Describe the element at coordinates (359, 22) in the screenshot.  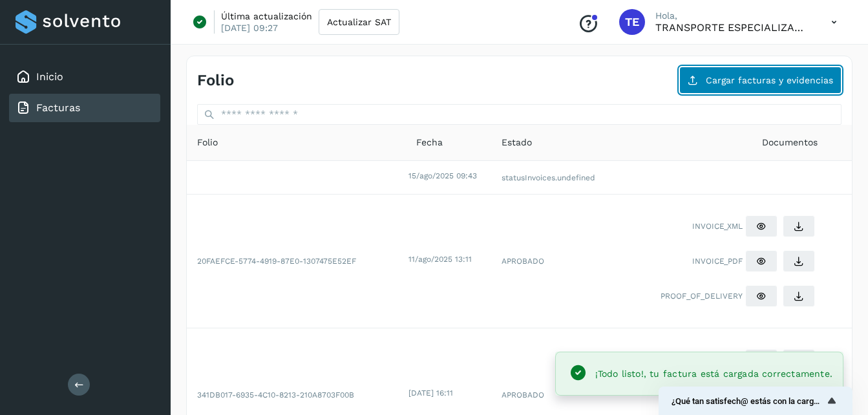
I see `button: Actualizar SAT` at that location.